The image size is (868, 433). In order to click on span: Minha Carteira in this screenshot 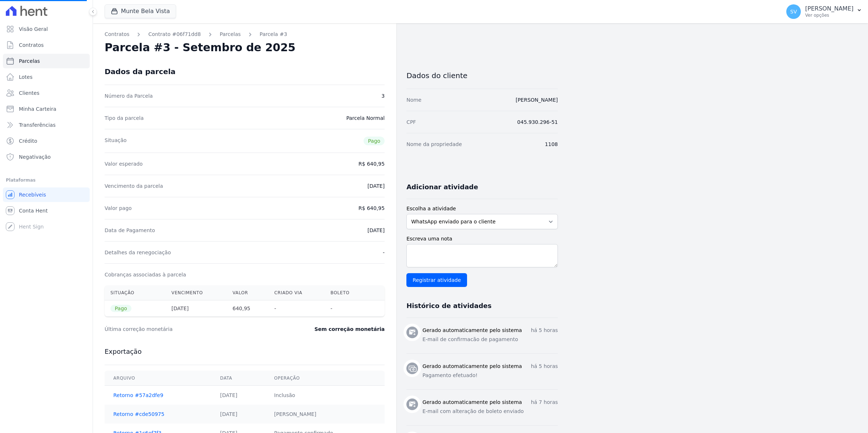, I will do `click(37, 109)`.